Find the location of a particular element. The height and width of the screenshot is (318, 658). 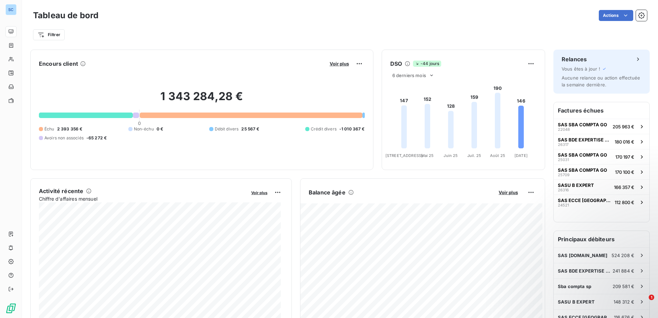

span: Crédit divers is located at coordinates (324, 129).